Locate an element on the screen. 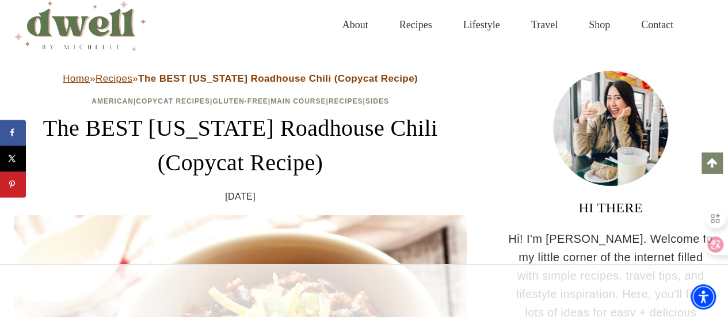 Image resolution: width=728 pixels, height=317 pixels. a: Main Course is located at coordinates (298, 101).